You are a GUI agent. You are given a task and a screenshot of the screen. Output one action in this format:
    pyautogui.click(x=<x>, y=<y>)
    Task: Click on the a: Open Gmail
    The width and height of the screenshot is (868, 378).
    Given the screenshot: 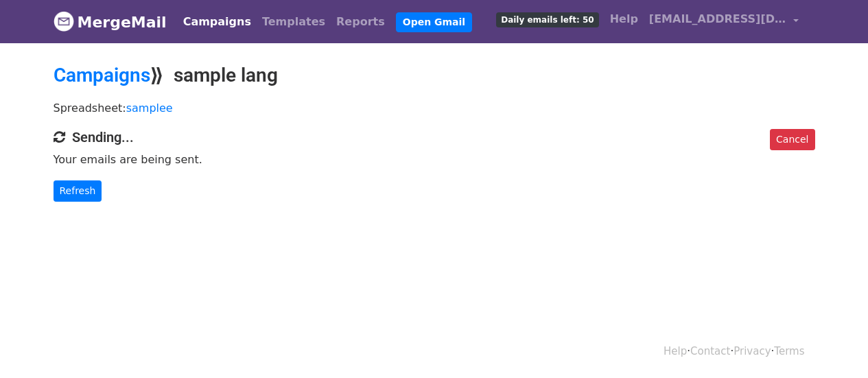 What is the action you would take?
    pyautogui.click(x=433, y=22)
    